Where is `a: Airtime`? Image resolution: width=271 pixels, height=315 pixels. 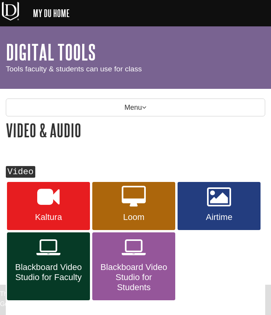
a: Airtime is located at coordinates (219, 206).